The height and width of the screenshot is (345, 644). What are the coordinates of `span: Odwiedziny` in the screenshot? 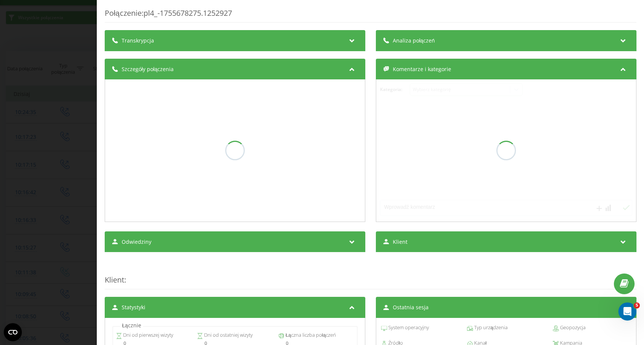 It's located at (136, 242).